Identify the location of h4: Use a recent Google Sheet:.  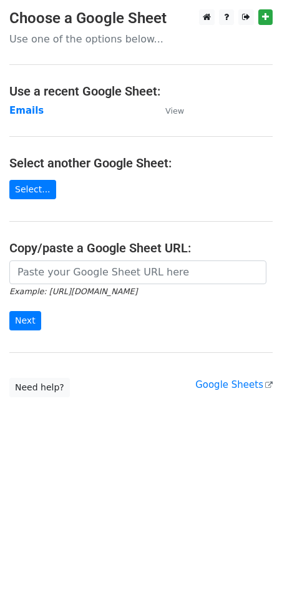
(141, 91).